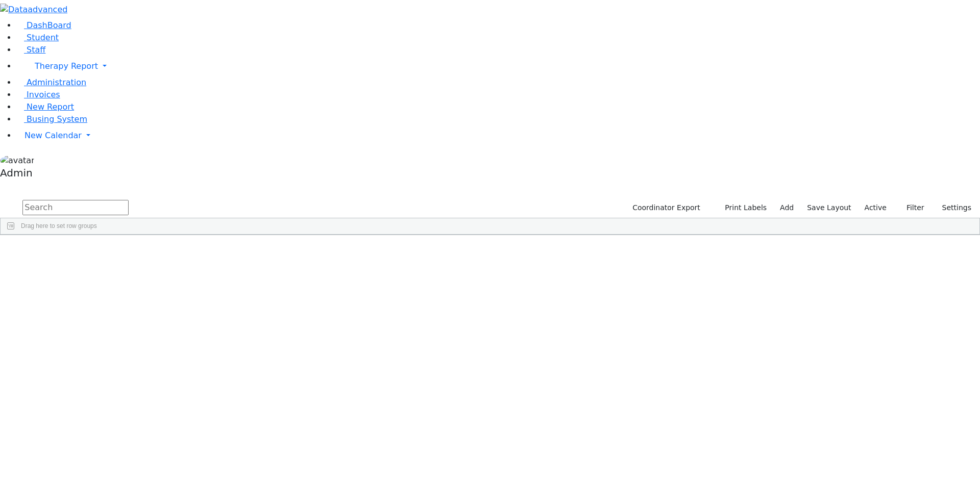  I want to click on a: Staff, so click(31, 49).